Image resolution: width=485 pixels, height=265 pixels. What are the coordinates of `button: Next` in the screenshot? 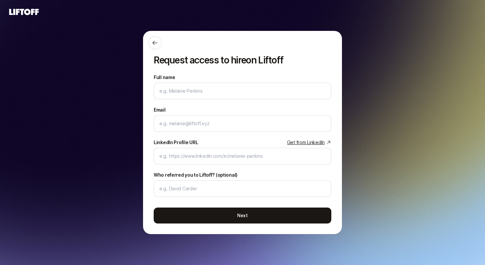 It's located at (242, 216).